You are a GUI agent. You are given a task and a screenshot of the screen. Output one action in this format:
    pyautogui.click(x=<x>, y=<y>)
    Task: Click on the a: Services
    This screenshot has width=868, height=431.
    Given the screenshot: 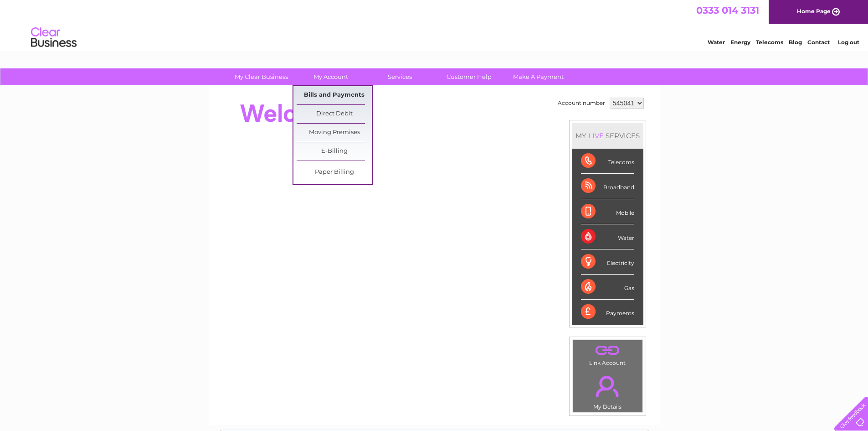 What is the action you would take?
    pyautogui.click(x=400, y=77)
    